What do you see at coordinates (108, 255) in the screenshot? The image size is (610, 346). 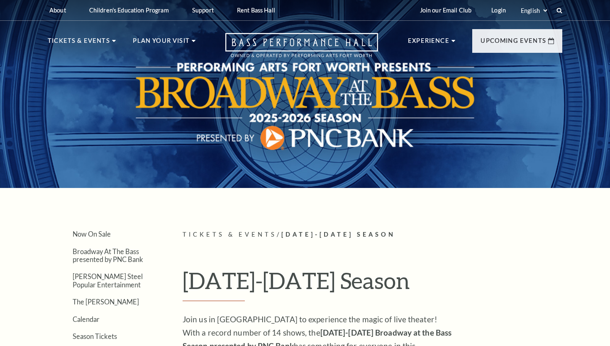 I see `a: Broadway At The Bass presented by PNC Bank` at bounding box center [108, 255].